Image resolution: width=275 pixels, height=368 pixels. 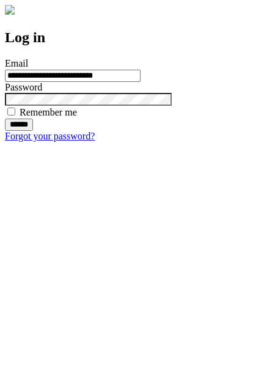 I want to click on img: logo-4e3dc11c47720685a147b03b5a06dd966a58ff35d612b21f08c02c0306f2b779.png, so click(x=10, y=10).